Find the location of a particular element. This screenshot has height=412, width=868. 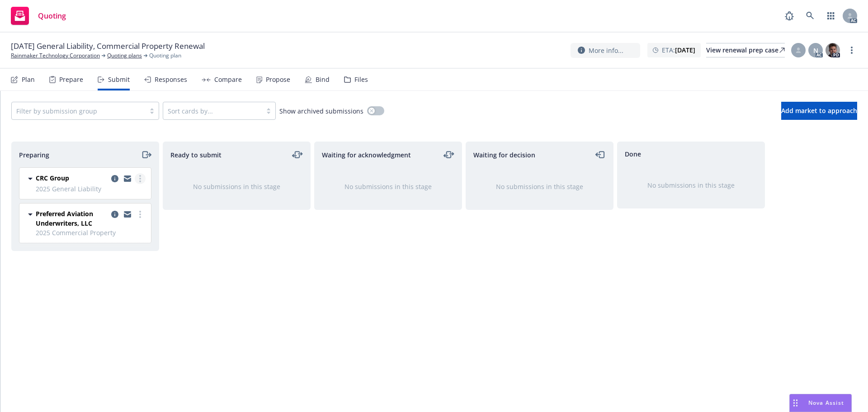

span: More info... is located at coordinates (606, 50).